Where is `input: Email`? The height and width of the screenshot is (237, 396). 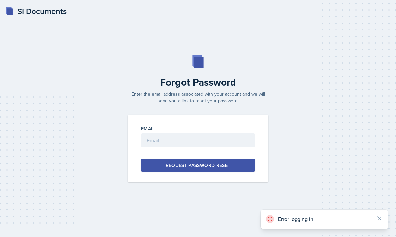 input: Email is located at coordinates (198, 140).